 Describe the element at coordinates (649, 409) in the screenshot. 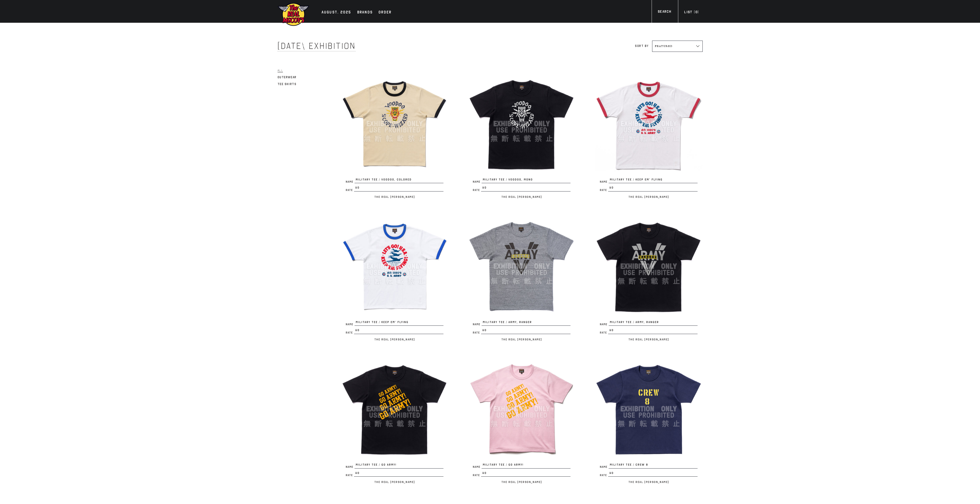

I see `img: MILITARY TEE / CREW 8` at that location.